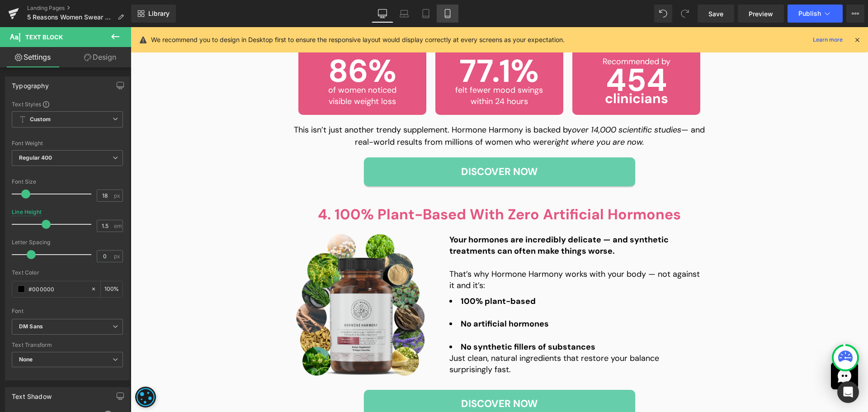 This screenshot has width=868, height=412. I want to click on p: That’s why Hormone Harmony works with your body — not against it and it’s:, so click(446, 253).